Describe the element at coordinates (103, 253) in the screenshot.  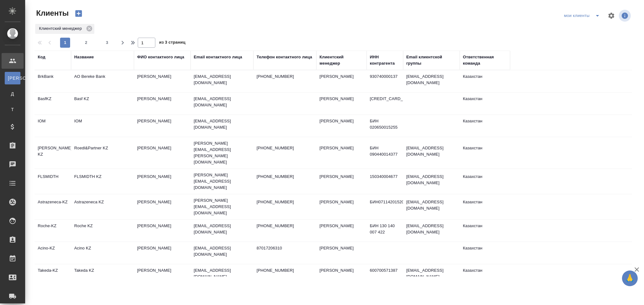
I see `td: Acino KZ` at that location.